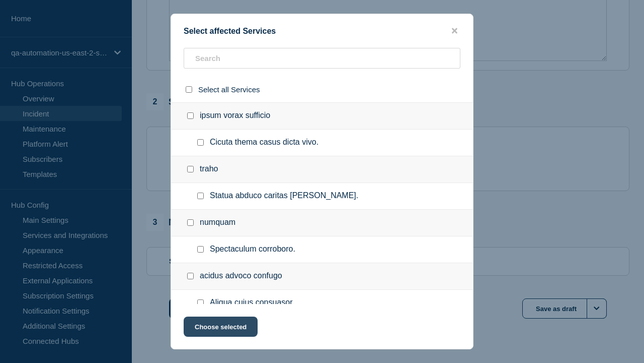  What do you see at coordinates (189, 89) in the screenshot?
I see `input: select all checkbox` at bounding box center [189, 89].